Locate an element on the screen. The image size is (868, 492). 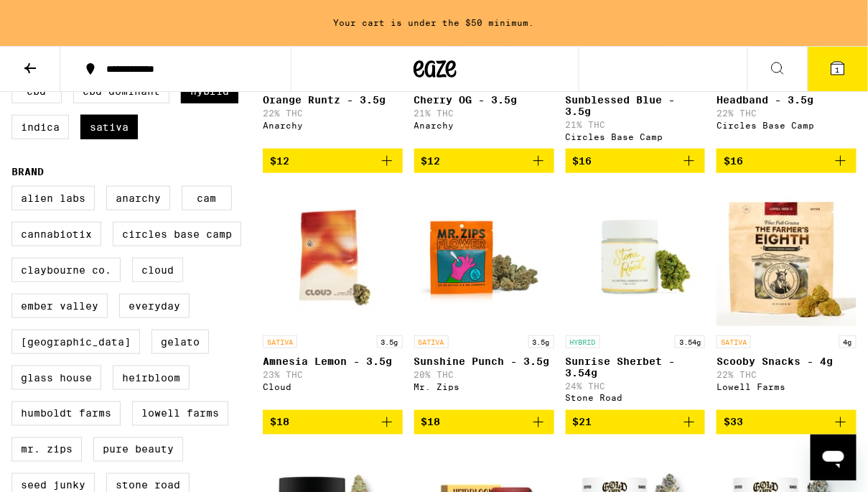
p: HYBRID is located at coordinates (583, 342).